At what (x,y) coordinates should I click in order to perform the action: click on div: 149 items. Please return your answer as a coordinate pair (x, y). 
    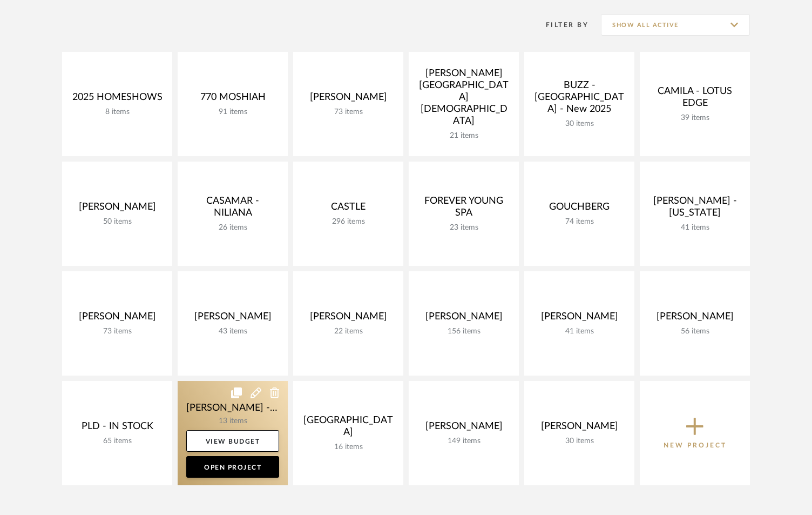
    Looking at the image, I should click on (464, 441).